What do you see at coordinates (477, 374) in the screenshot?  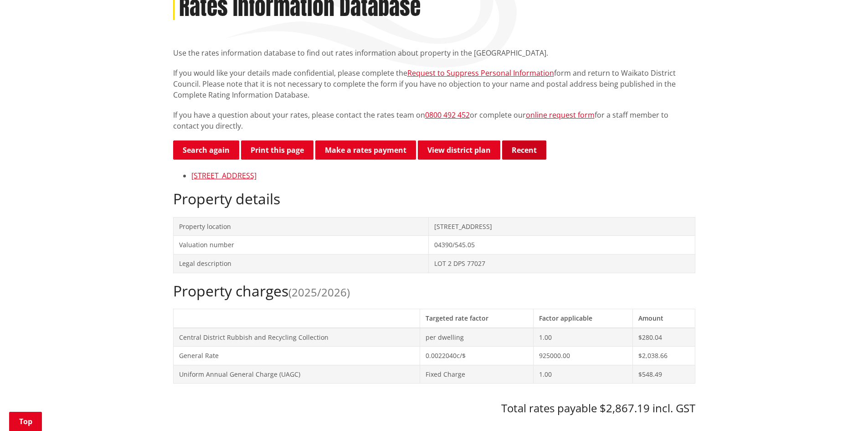 I see `td: Fixed Charge` at bounding box center [477, 374].